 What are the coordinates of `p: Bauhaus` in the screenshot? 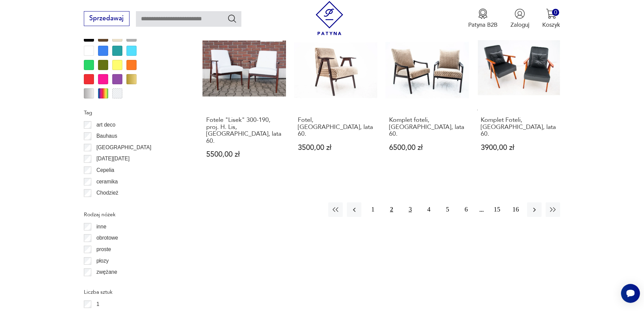 It's located at (107, 136).